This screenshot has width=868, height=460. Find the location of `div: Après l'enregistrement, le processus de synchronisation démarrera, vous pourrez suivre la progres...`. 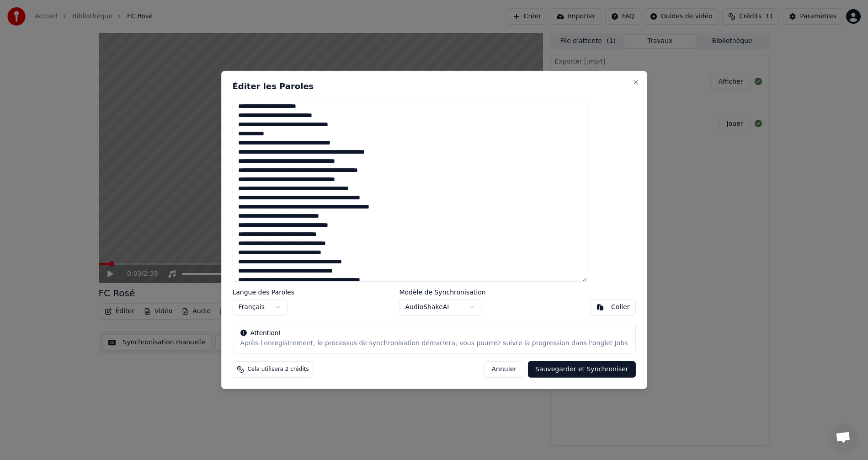

div: Après l'enregistrement, le processus de synchronisation démarrera, vous pourrez suivre la progres... is located at coordinates (434, 344).